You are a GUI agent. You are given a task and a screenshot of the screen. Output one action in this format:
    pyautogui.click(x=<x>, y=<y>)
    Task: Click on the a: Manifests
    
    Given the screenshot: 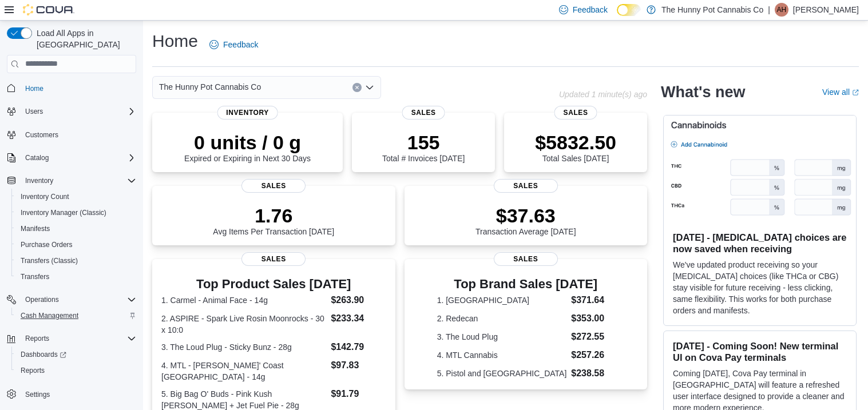 What is the action you would take?
    pyautogui.click(x=35, y=229)
    